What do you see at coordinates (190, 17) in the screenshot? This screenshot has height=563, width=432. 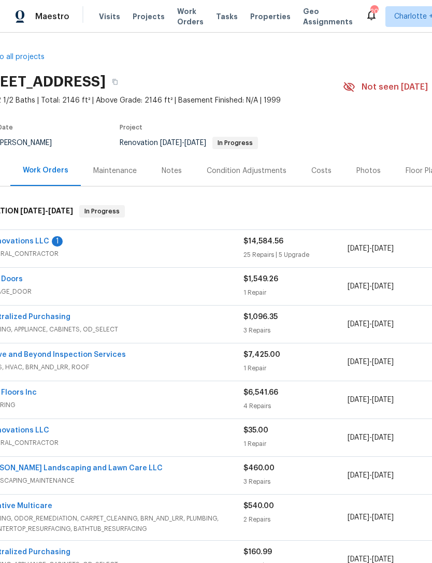 I see `span: Work Orders` at bounding box center [190, 17].